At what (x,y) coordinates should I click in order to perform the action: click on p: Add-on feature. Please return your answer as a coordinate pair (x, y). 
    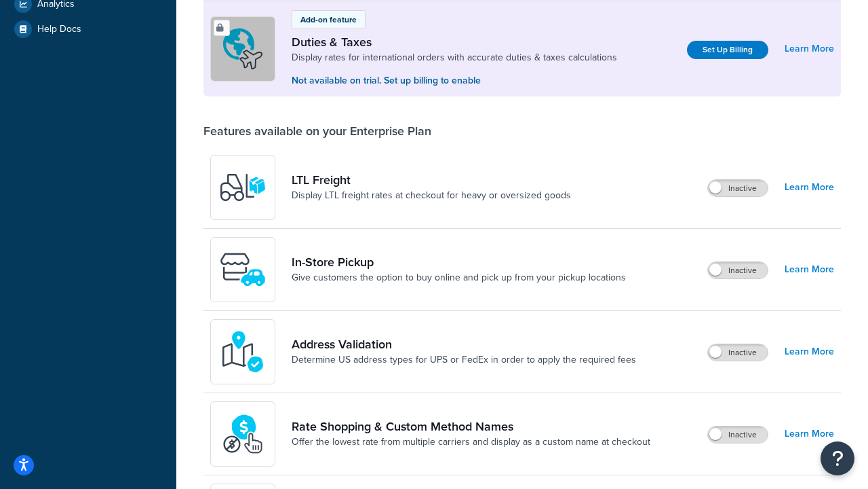
    Looking at the image, I should click on (328, 20).